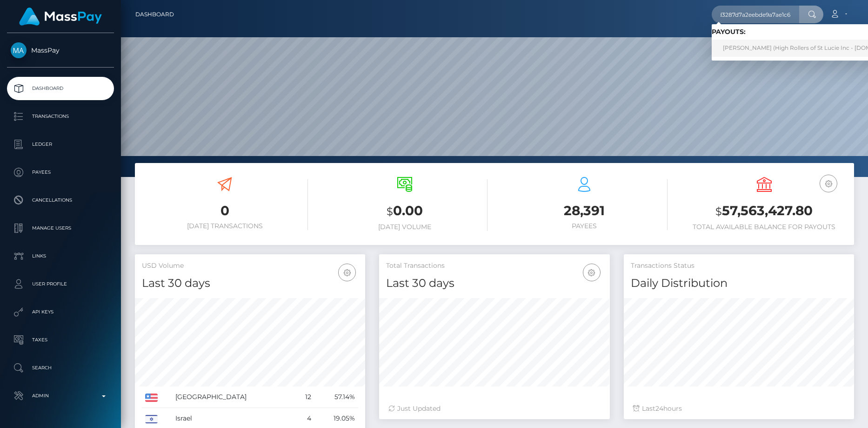 The image size is (868, 428). I want to click on td: 57.14%, so click(337, 397).